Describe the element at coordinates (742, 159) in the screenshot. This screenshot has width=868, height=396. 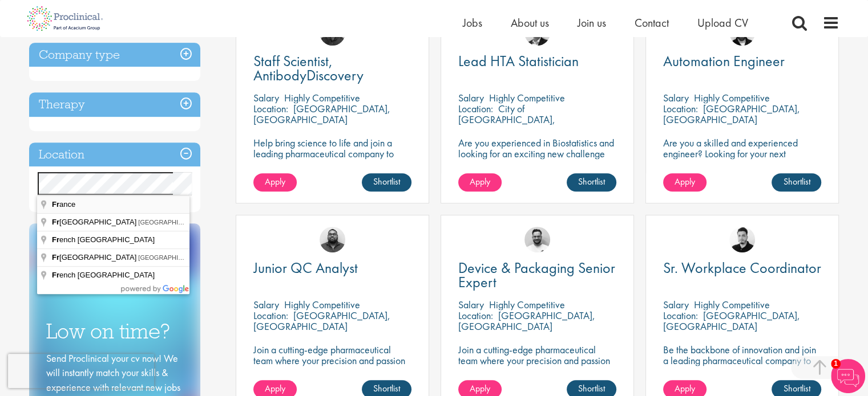
I see `p: Are you a skilled and experienced engineer? Looking for your next opportunity to assist with impa...` at that location.